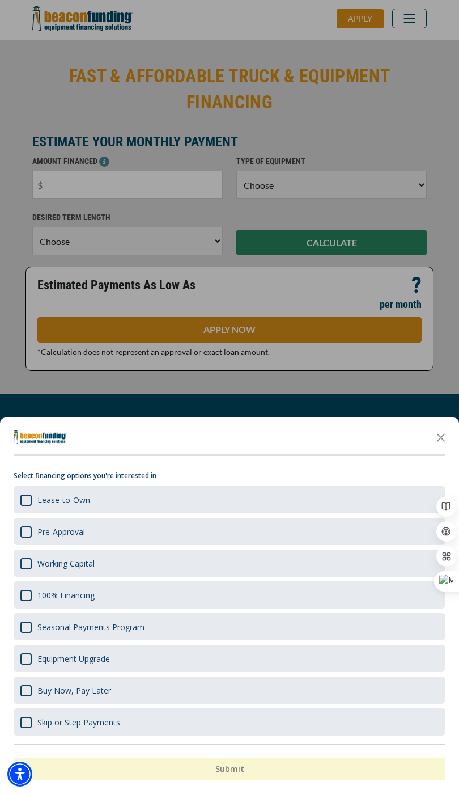 This screenshot has width=459, height=794. I want to click on p: Select financing options you're interested in, so click(230, 476).